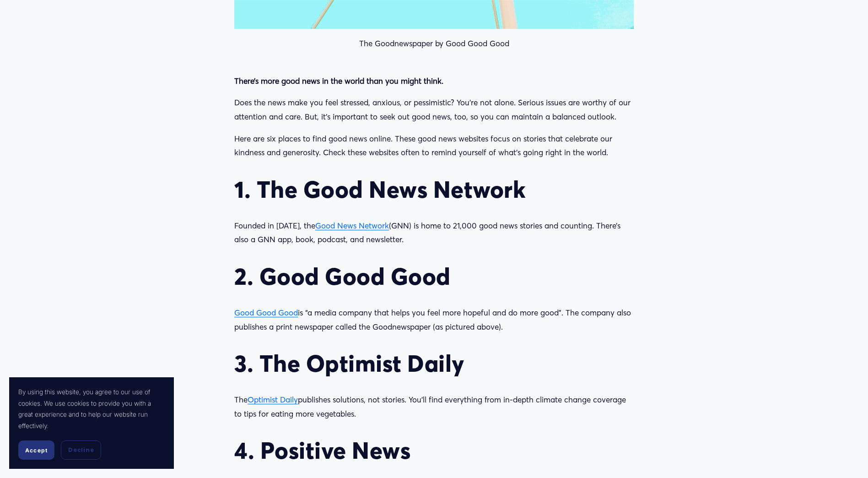  What do you see at coordinates (434, 146) in the screenshot?
I see `p: Here are six places to find good news online. These good news websites focus on stories that cele...` at bounding box center [434, 146].